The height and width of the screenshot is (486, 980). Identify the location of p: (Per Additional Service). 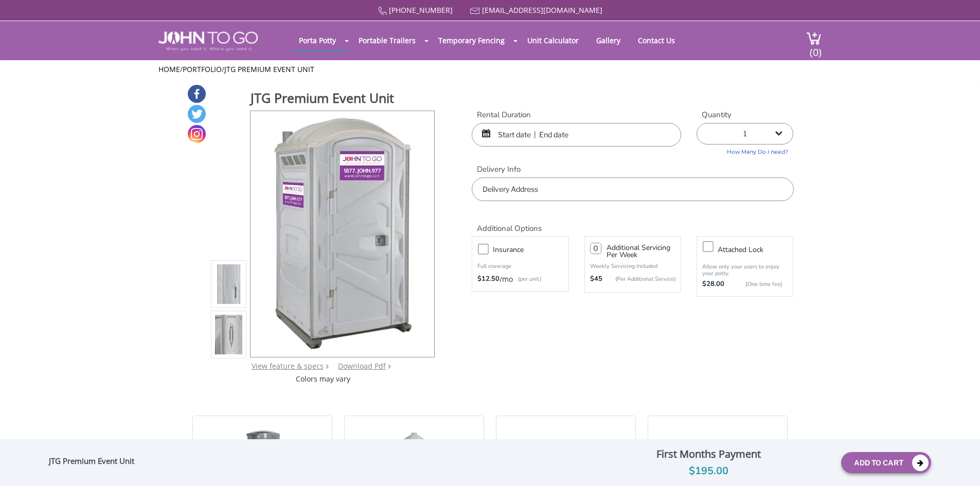
(639, 279).